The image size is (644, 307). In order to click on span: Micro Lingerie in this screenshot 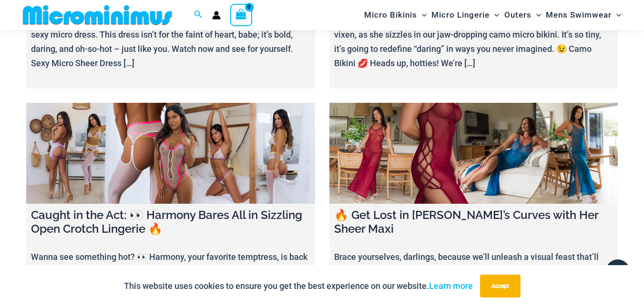, I will do `click(460, 15)`.